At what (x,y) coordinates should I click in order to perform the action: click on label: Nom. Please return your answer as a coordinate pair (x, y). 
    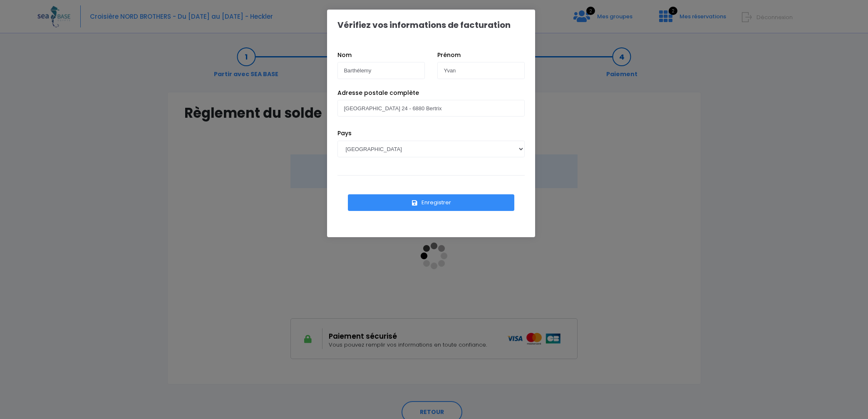
    Looking at the image, I should click on (345, 55).